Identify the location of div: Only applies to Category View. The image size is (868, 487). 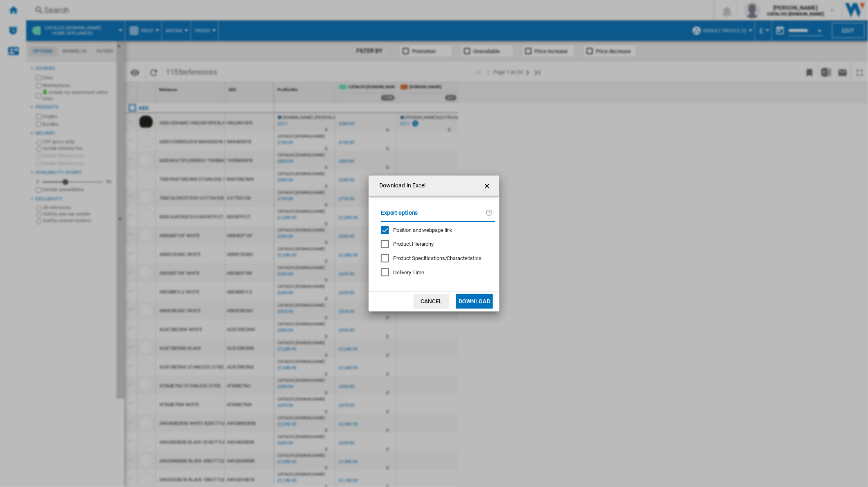
(437, 259).